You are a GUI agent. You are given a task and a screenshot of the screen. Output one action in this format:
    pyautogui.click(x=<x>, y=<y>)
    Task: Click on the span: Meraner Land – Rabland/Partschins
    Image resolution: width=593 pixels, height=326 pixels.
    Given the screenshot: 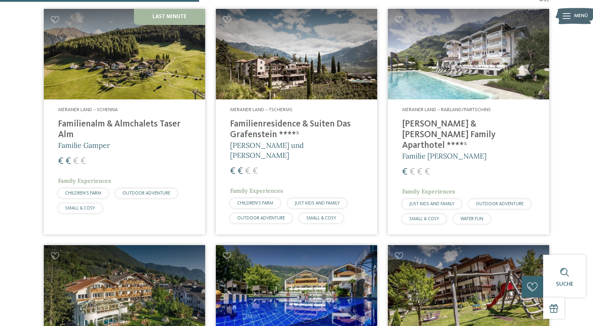 What is the action you would take?
    pyautogui.click(x=446, y=110)
    